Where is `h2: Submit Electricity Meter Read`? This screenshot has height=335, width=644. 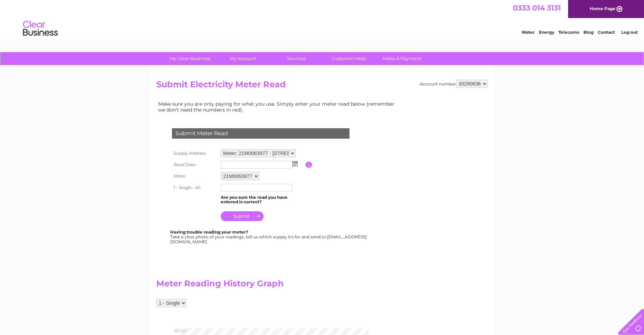 h2: Submit Electricity Meter Read is located at coordinates (322, 86).